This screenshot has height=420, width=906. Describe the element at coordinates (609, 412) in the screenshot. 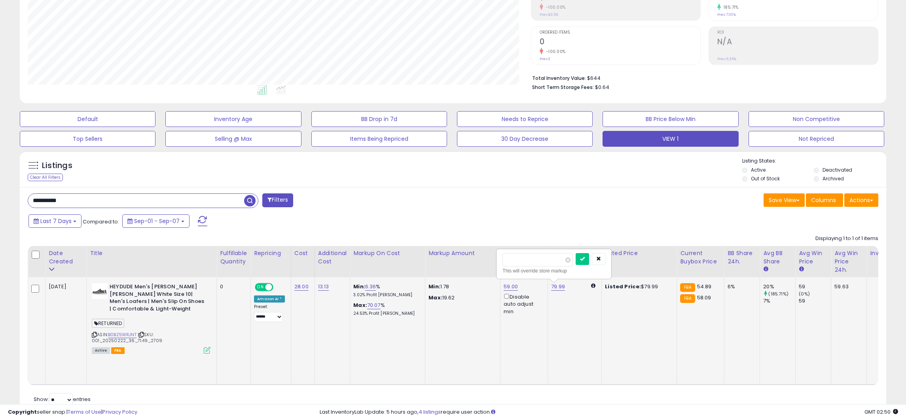

I see `div: Last InventoryLab Update: 5 hours ago, require user action.` at that location.